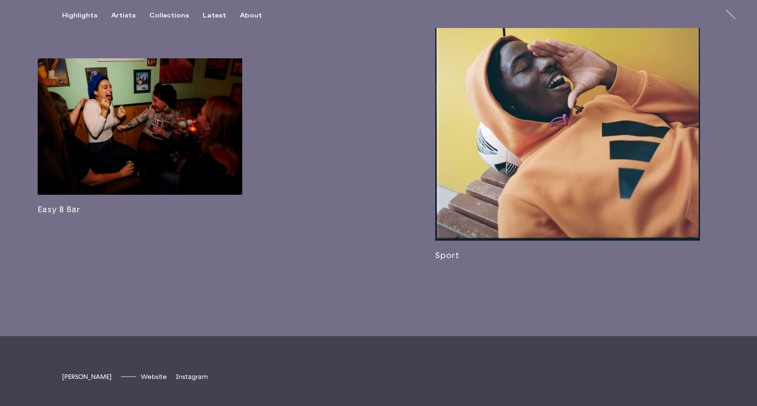  What do you see at coordinates (176, 16) in the screenshot?
I see `button: Collections` at bounding box center [176, 16].